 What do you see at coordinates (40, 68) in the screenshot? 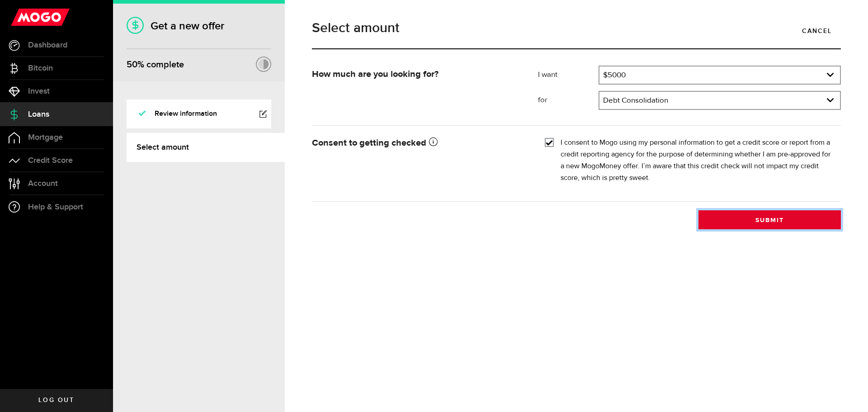
I see `span: Bitcoin` at bounding box center [40, 68].